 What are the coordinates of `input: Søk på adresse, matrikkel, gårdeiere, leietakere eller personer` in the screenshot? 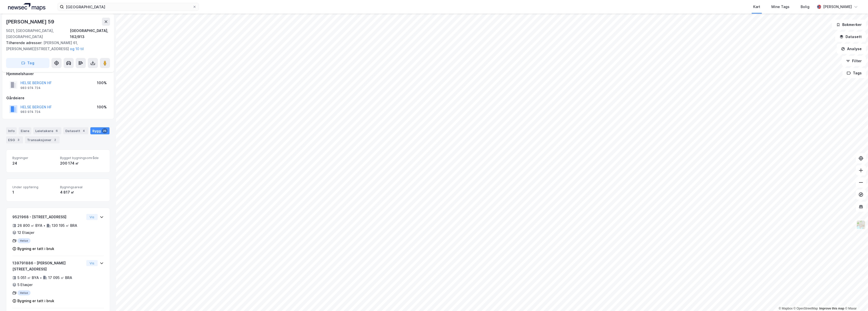 It's located at (128, 7).